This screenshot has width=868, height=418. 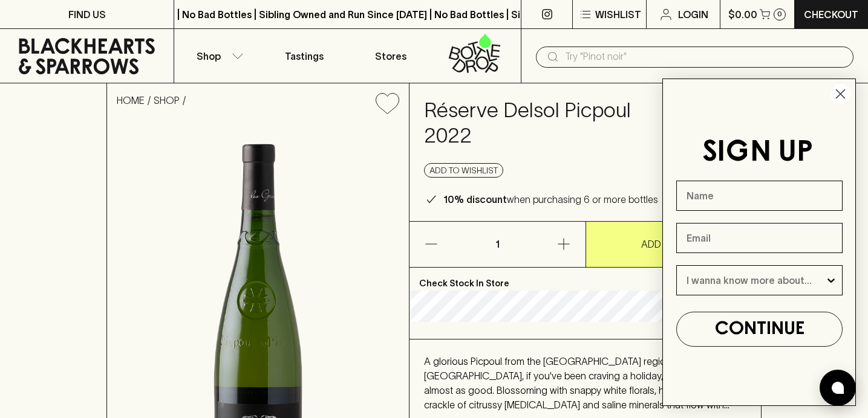 I want to click on b: 10% discount, so click(x=474, y=200).